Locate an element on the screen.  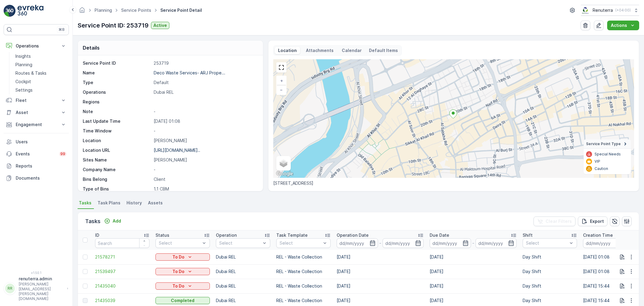
p: Asset is located at coordinates (36, 113).